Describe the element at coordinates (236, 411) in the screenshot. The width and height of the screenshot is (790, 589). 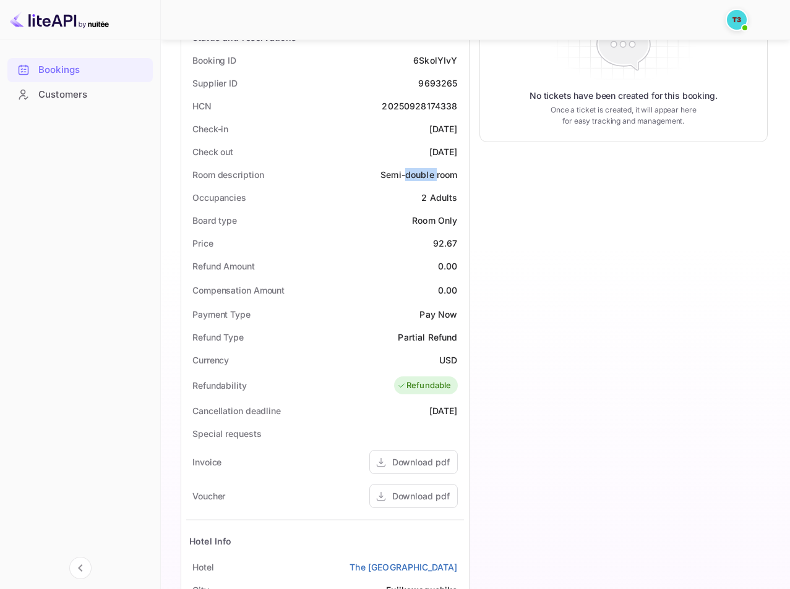
I see `div: Cancellation deadline` at that location.